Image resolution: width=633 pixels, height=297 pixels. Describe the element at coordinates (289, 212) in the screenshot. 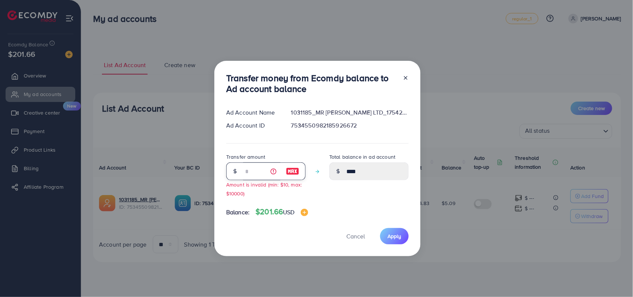

I see `span: USD` at that location.